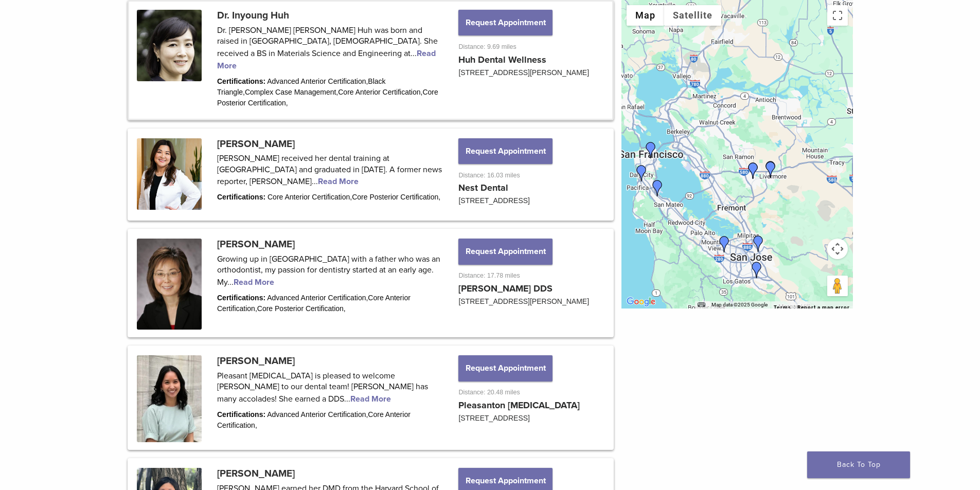 Image resolution: width=980 pixels, height=490 pixels. Describe the element at coordinates (838, 249) in the screenshot. I see `button: Map camera controls` at that location.